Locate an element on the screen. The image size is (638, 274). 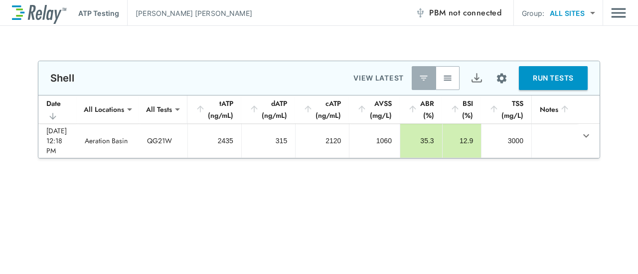
table: sticky table is located at coordinates (319, 127).